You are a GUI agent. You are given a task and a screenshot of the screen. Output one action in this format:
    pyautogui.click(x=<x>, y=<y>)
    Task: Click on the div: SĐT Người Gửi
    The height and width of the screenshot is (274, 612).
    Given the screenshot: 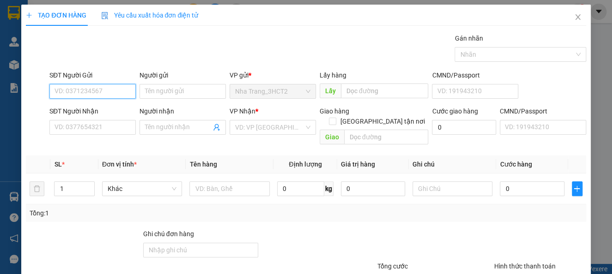 What is the action you would take?
    pyautogui.click(x=92, y=75)
    